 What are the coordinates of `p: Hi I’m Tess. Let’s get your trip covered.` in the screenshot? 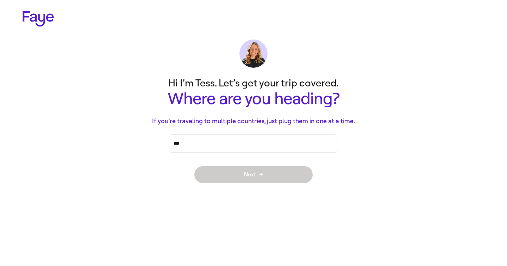 It's located at (254, 83).